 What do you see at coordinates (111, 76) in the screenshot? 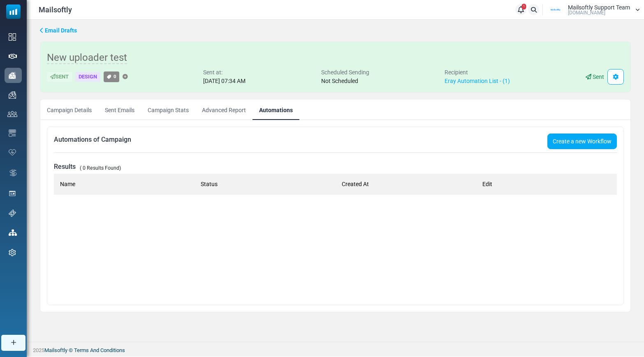
I see `a: 0` at bounding box center [111, 76].